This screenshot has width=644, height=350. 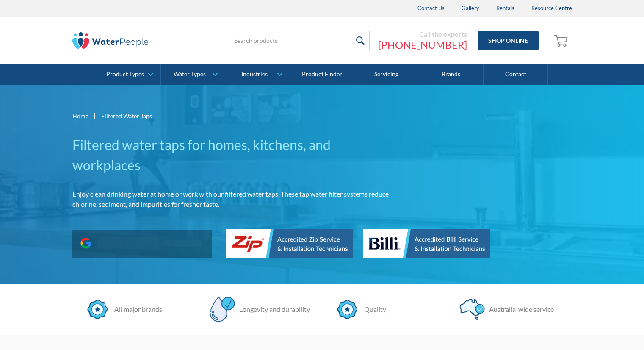 I want to click on a: Contact, so click(x=516, y=75).